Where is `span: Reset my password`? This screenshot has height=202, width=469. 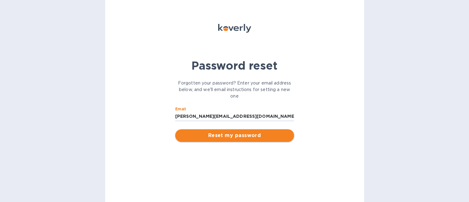 span: Reset my password is located at coordinates (235, 136).